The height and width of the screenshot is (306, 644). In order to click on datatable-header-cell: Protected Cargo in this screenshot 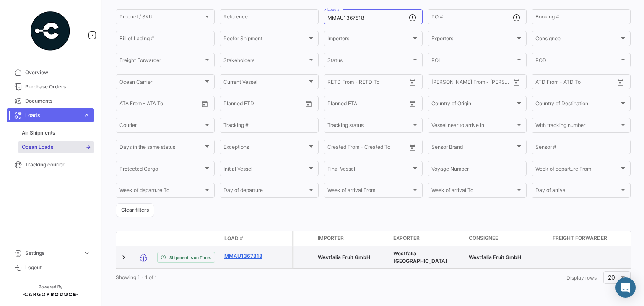, I will do `click(304, 238)`.